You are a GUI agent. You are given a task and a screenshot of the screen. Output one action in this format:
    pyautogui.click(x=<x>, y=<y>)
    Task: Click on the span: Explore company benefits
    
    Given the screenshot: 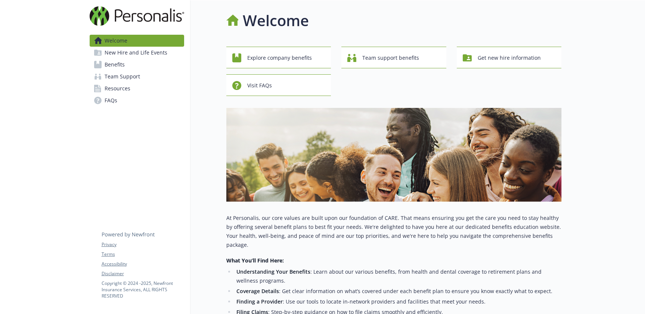 What is the action you would take?
    pyautogui.click(x=279, y=58)
    